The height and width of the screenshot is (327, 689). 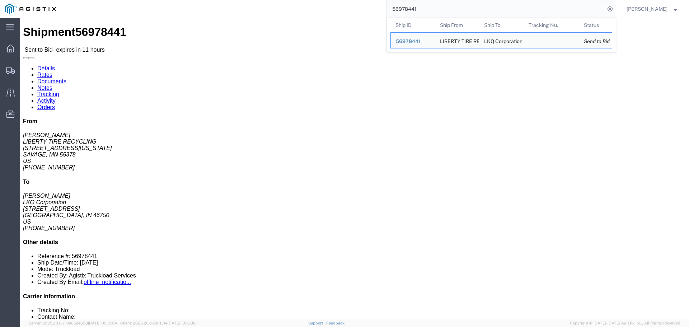 I want to click on span: Client: 2025.20.0-8b113f4, so click(x=158, y=323).